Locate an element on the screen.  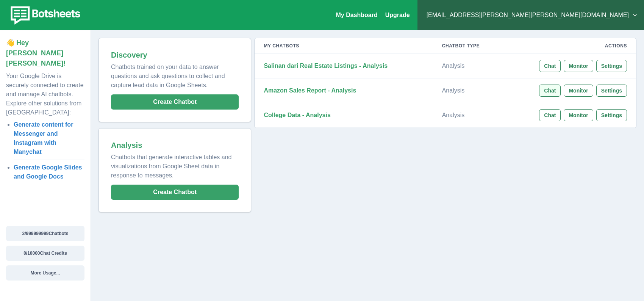
p: Chatbots trained on your data to answer questions and ask questions to collect and capture lead d... is located at coordinates (175, 75).